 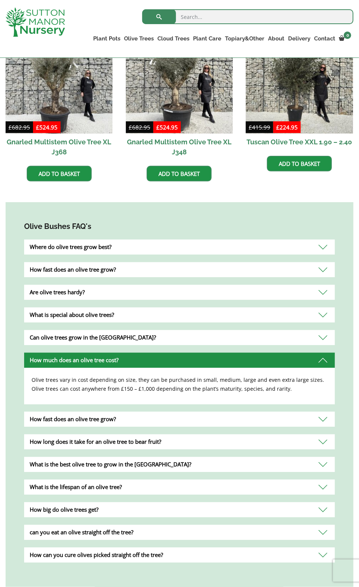 What do you see at coordinates (179, 247) in the screenshot?
I see `div: Where do olive trees grow best?` at bounding box center [179, 247].